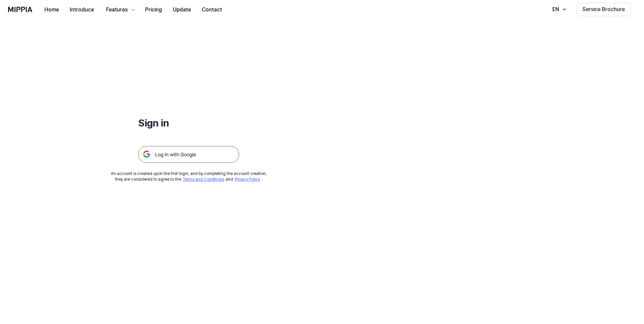 Image resolution: width=644 pixels, height=324 pixels. I want to click on a: Pricing, so click(153, 10).